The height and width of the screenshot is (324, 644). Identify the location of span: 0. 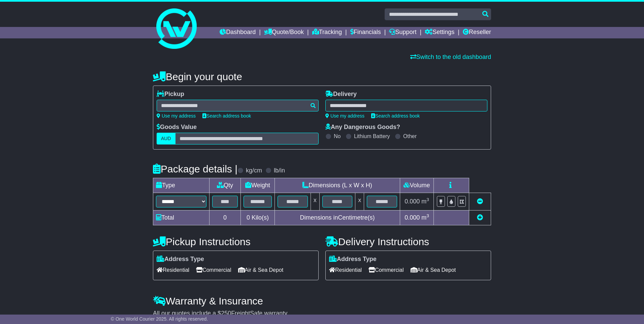
(248, 218).